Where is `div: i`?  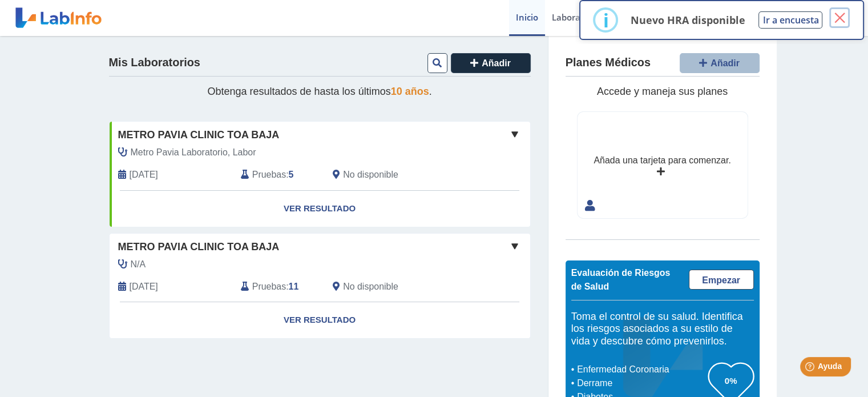 div: i is located at coordinates (606, 20).